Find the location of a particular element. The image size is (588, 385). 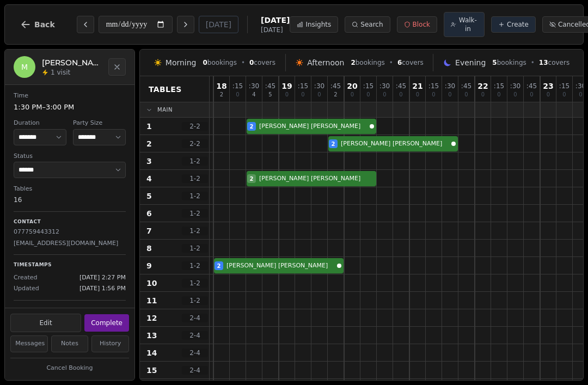

button: Next day is located at coordinates (186, 24).